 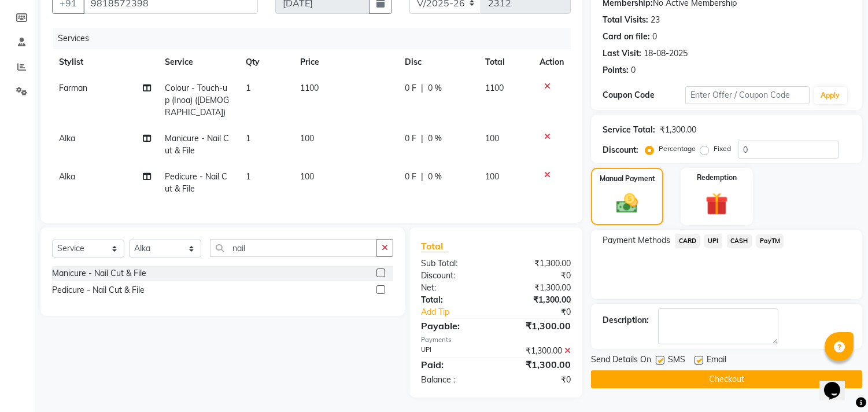 I want to click on label: Fixed, so click(x=722, y=149).